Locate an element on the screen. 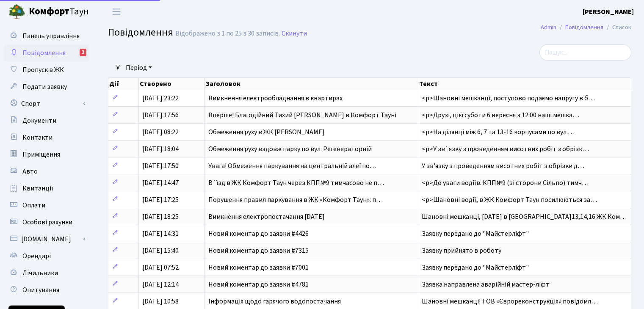  span: Квитанції is located at coordinates (38, 189).